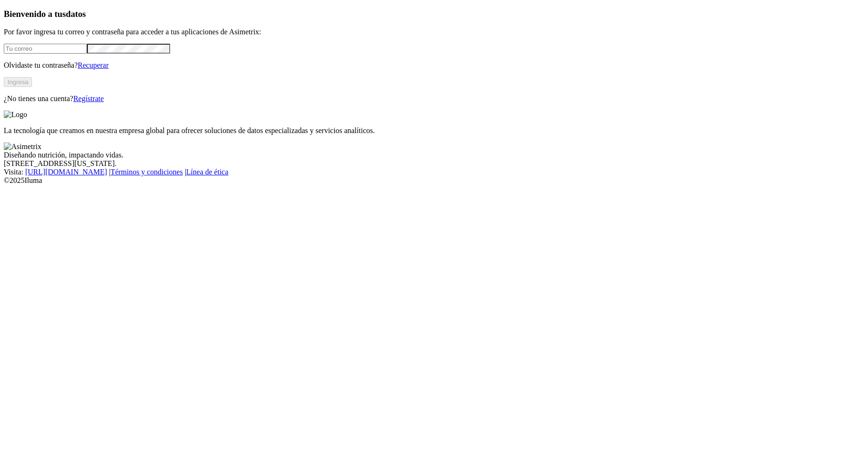 The image size is (846, 457). I want to click on span: datos, so click(76, 14).